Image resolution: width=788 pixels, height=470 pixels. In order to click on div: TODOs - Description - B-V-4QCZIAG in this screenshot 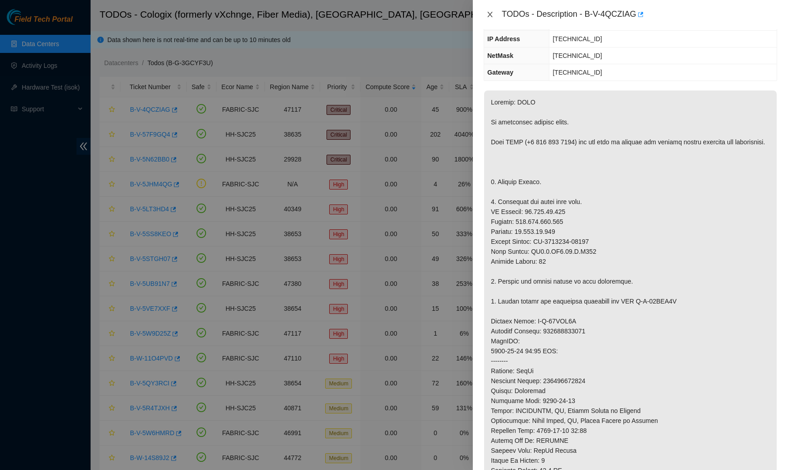, I will do `click(639, 14)`.